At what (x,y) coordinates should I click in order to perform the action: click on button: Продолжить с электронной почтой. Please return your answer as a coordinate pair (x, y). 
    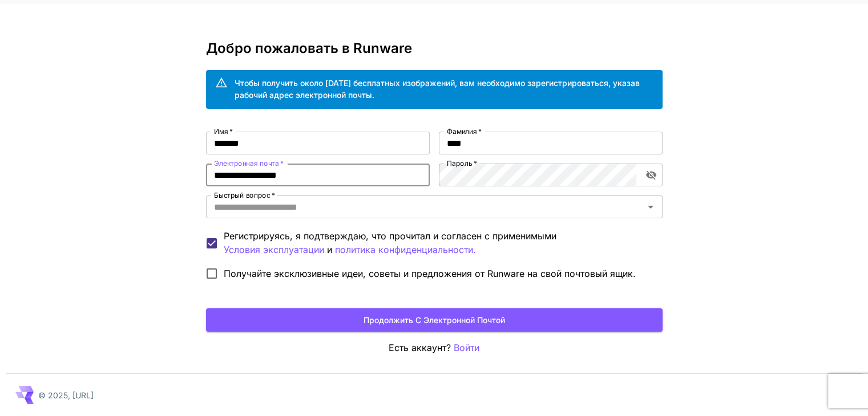
    Looking at the image, I should click on (434, 320).